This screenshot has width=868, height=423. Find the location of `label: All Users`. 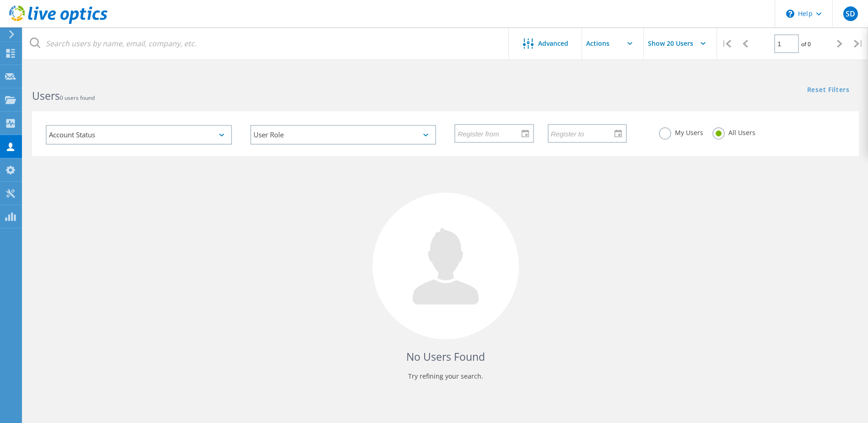

label: All Users is located at coordinates (734, 131).